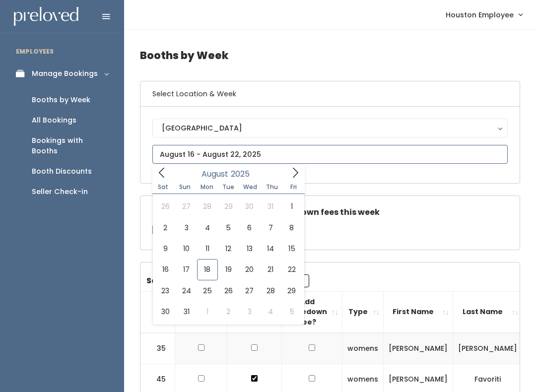 The height and width of the screenshot is (392, 536). Describe the element at coordinates (165, 248) in the screenshot. I see `span: August 9, 2025` at that location.